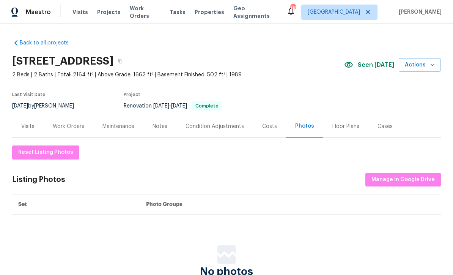 This screenshot has height=275, width=453. I want to click on span: Projects, so click(109, 12).